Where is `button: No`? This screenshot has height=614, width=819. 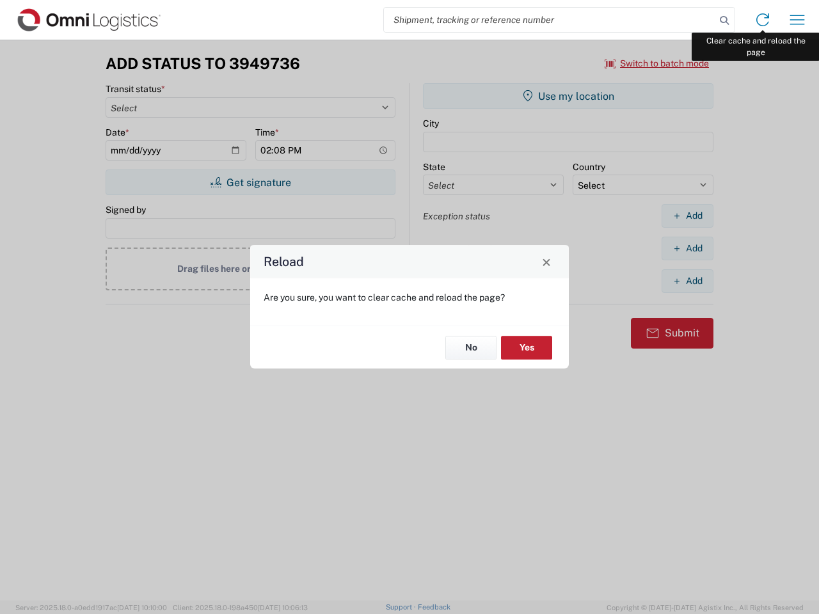
button: No is located at coordinates (471, 347).